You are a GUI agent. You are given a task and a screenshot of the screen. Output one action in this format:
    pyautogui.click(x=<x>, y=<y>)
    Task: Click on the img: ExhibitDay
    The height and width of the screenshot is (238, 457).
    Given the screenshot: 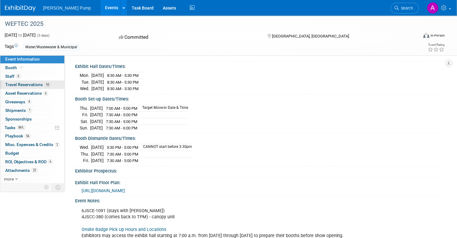 What is the action you would take?
    pyautogui.click(x=20, y=8)
    